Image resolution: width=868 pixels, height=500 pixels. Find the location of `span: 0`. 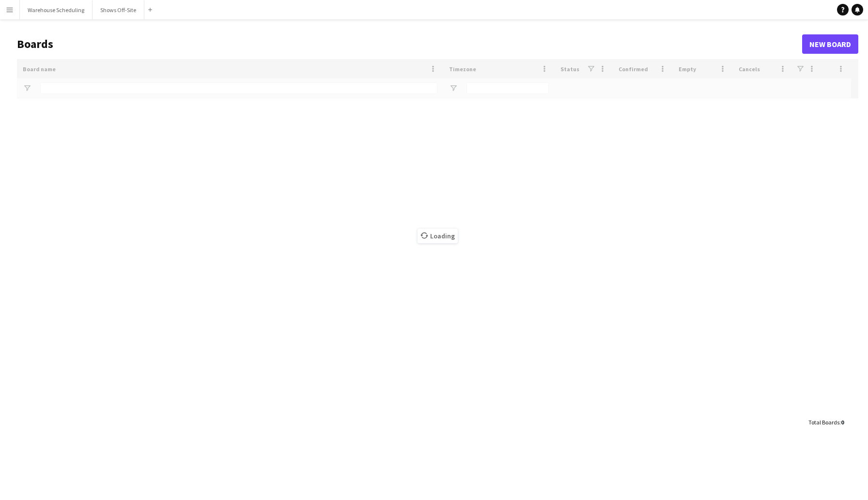

span: 0 is located at coordinates (842, 422).